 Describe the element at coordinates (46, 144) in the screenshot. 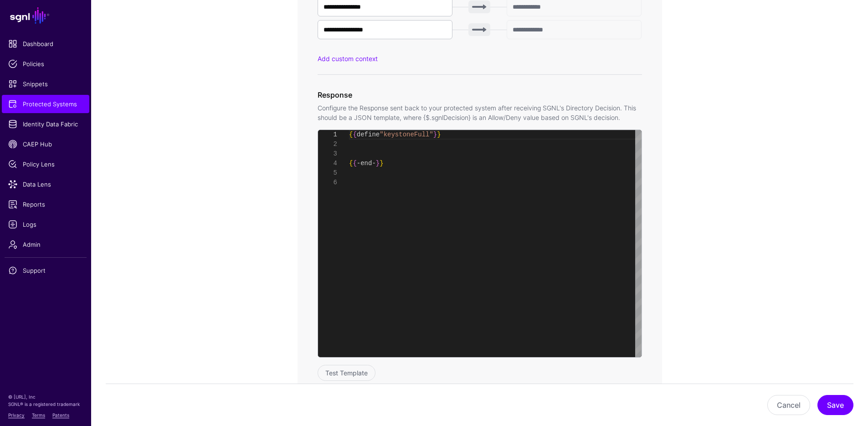

I see `a: CAEP Hub` at that location.